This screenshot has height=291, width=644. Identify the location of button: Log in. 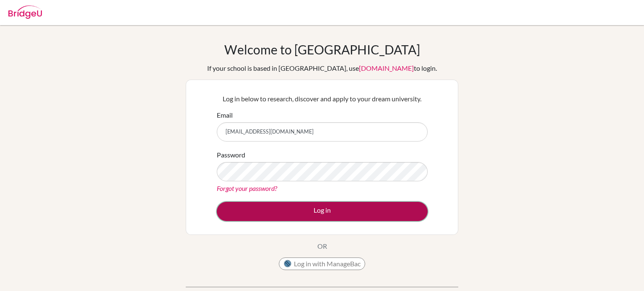
(322, 211).